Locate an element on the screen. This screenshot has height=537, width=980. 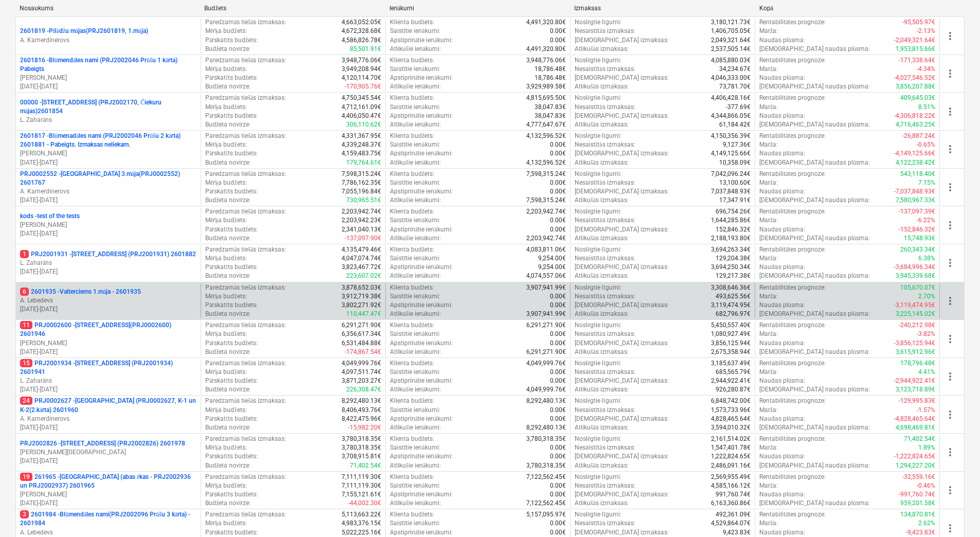
p: 2,203,942.23€ is located at coordinates (361, 220).